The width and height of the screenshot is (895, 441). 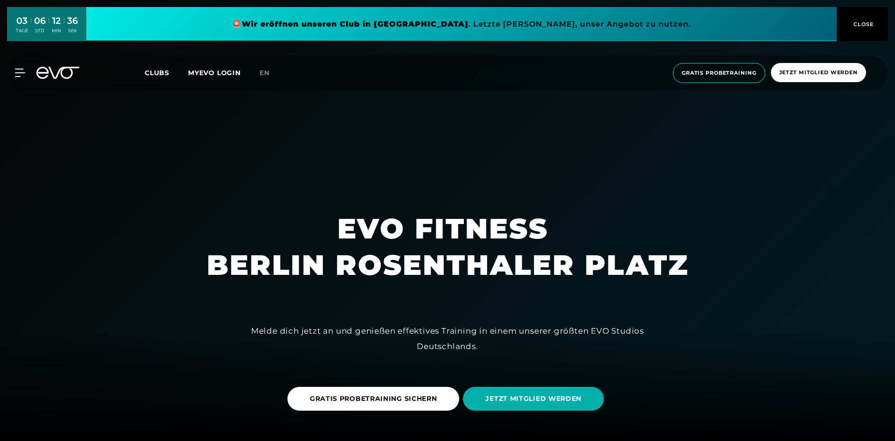 What do you see at coordinates (862, 24) in the screenshot?
I see `span: CLOSE` at bounding box center [862, 24].